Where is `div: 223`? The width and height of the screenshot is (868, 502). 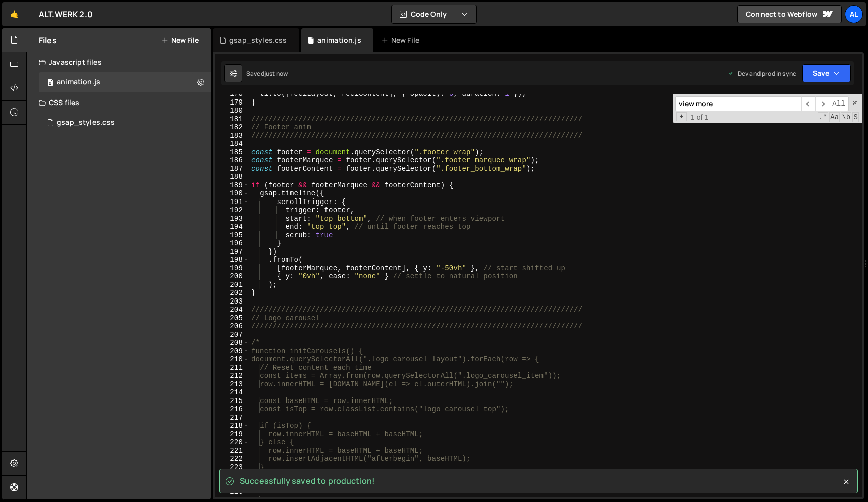 div: 223 is located at coordinates (233, 468).